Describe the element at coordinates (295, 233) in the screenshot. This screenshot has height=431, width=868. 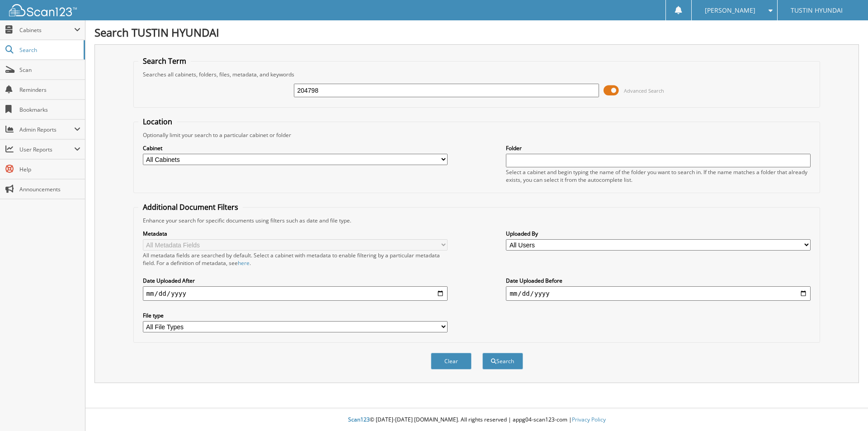
I see `label: Metadata` at that location.